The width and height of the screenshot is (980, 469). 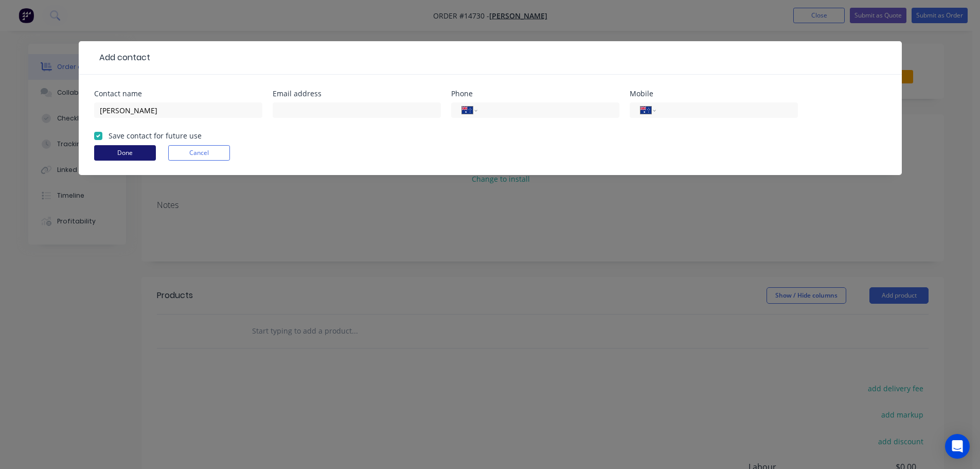 What do you see at coordinates (178, 94) in the screenshot?
I see `div: Contact name` at bounding box center [178, 94].